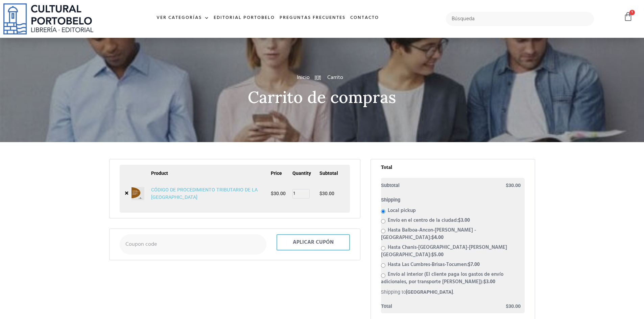 This screenshot has width=644, height=319. What do you see at coordinates (473, 265) in the screenshot?
I see `bdi: 7.00` at bounding box center [473, 265].